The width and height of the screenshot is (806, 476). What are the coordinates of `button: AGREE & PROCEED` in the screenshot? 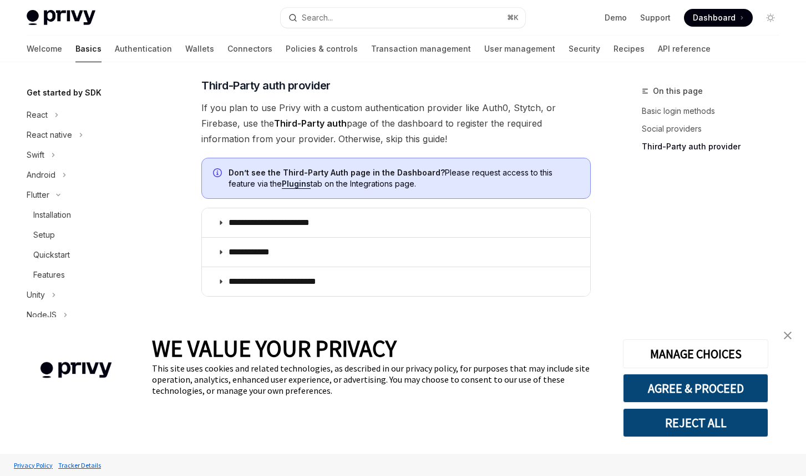 It's located at (696, 388).